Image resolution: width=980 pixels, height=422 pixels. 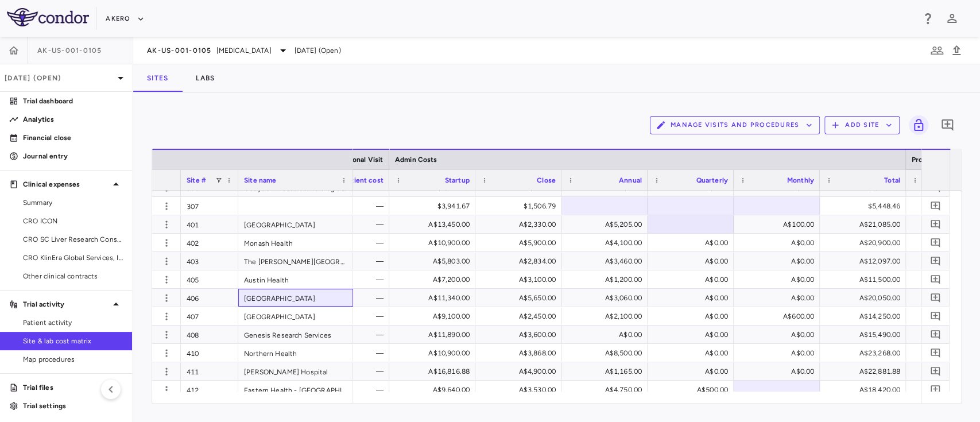 I want to click on span: Annual, so click(x=630, y=181).